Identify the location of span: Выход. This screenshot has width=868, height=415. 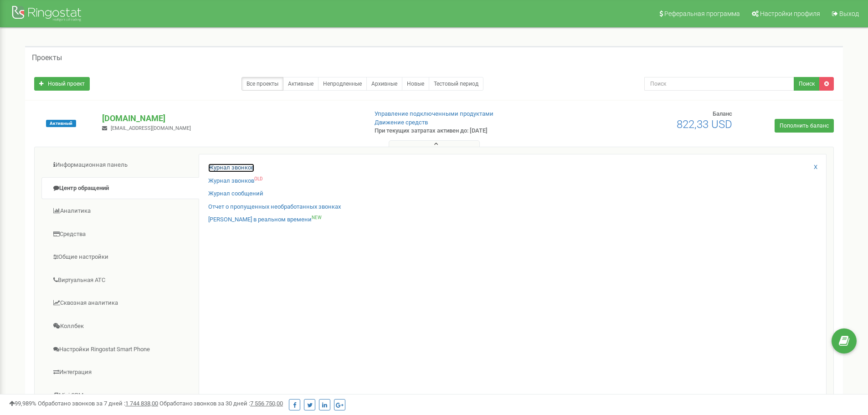
(849, 14).